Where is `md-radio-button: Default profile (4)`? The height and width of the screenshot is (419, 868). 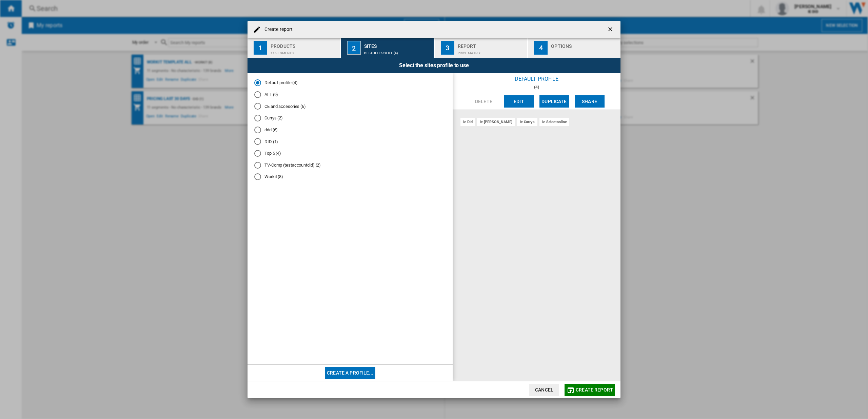 md-radio-button: Default profile (4) is located at coordinates (350, 83).